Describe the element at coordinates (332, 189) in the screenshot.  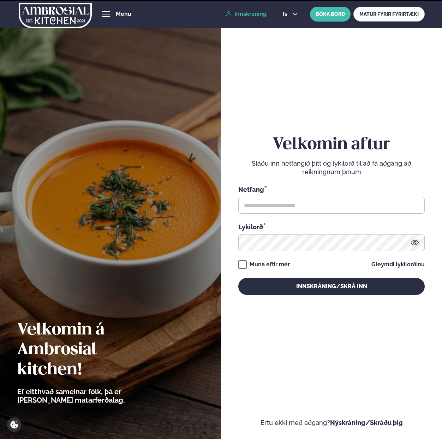
I see `div: Netfang` at that location.